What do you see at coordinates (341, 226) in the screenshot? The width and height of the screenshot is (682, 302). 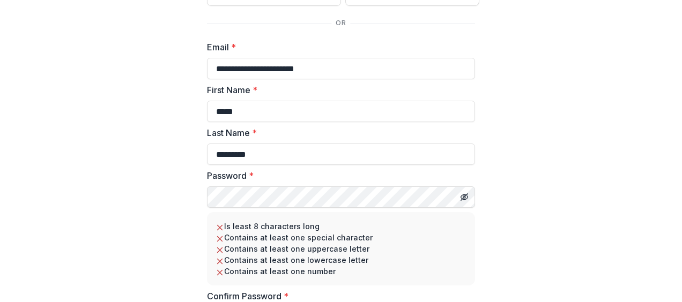 I see `li: Is least 8 characters long` at bounding box center [341, 226].